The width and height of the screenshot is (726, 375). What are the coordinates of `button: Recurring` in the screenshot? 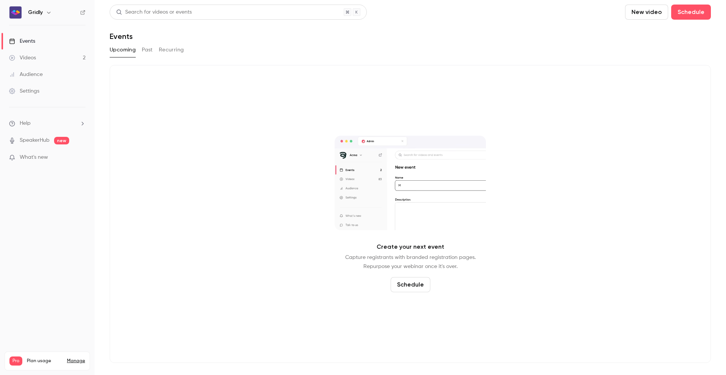 It's located at (171, 50).